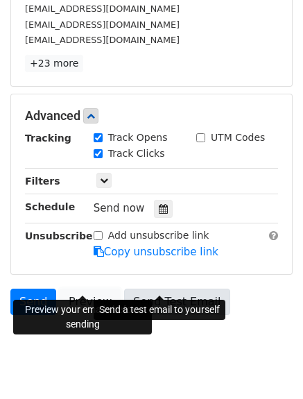 The width and height of the screenshot is (303, 399). Describe the element at coordinates (177, 302) in the screenshot. I see `a: Send Test Email` at that location.